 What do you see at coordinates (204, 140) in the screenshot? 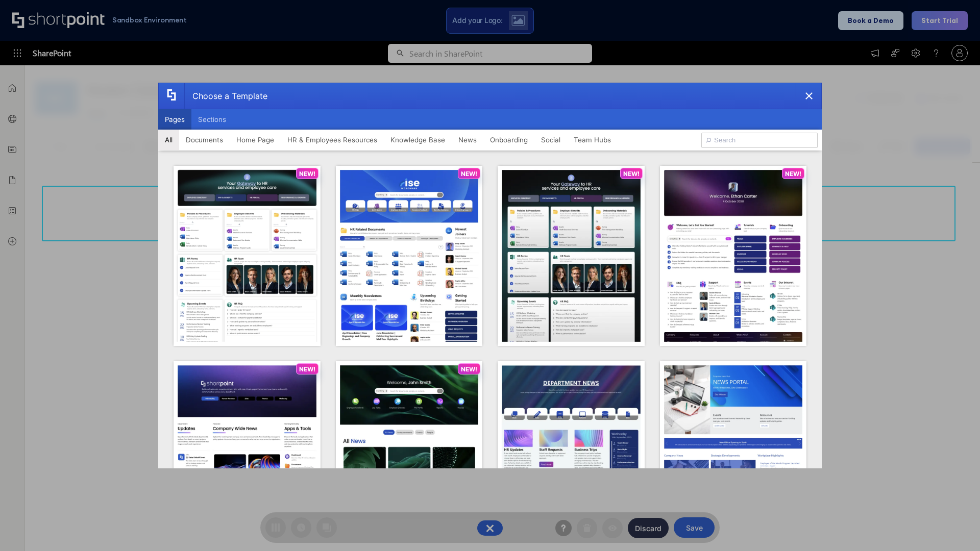
I see `button: Documents` at bounding box center [204, 140].